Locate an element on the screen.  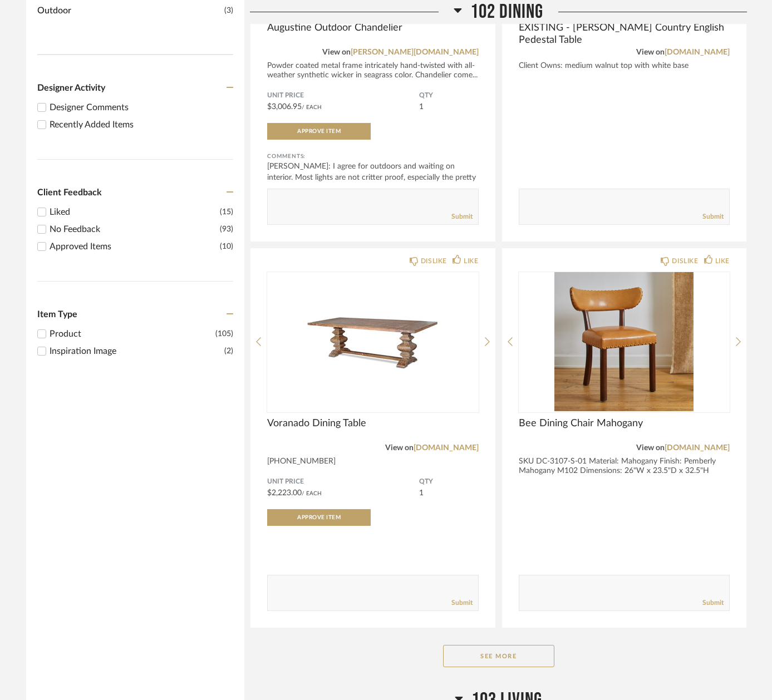
span: $2,223.00 is located at coordinates (284, 493).